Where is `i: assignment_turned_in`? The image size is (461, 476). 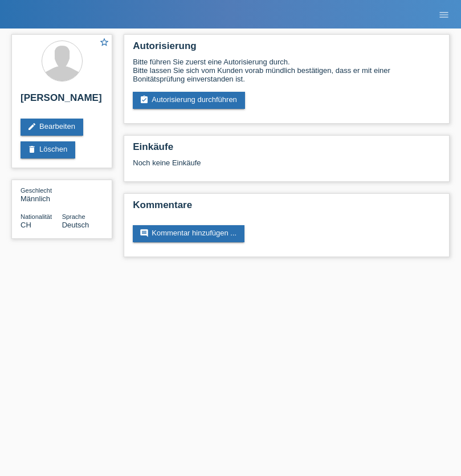 i: assignment_turned_in is located at coordinates (144, 100).